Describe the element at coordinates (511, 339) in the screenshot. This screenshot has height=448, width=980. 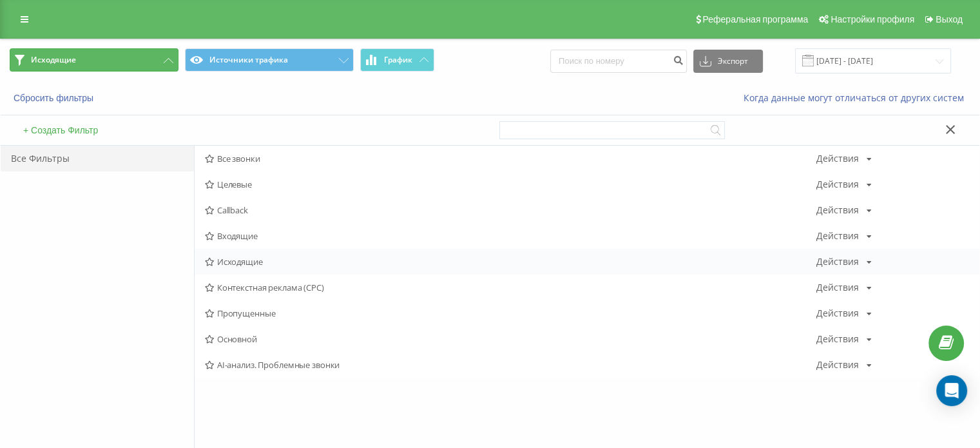
I see `span: Основной` at that location.